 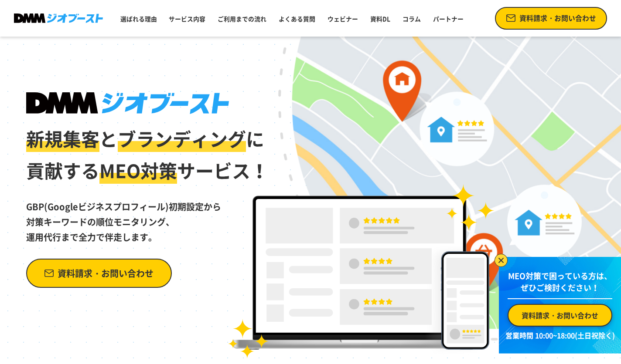 I want to click on p: 営業時間 10:00~18:00(土日祝除く), so click(x=560, y=336).